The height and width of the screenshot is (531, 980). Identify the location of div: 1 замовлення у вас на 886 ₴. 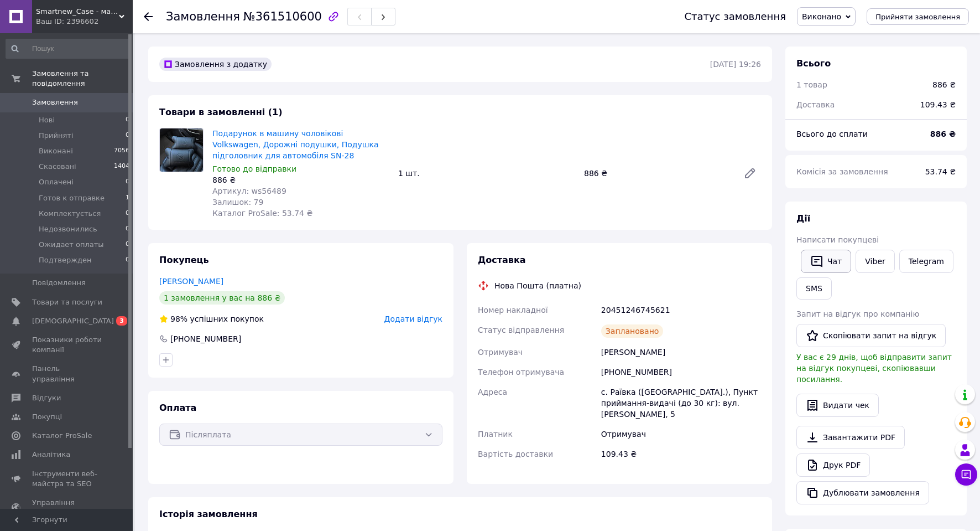
(222, 297).